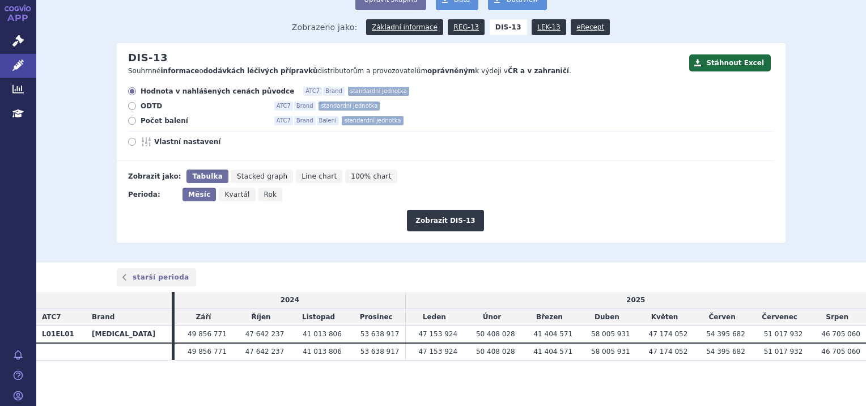 This screenshot has width=866, height=406. What do you see at coordinates (451, 71) in the screenshot?
I see `strong: oprávněným` at bounding box center [451, 71].